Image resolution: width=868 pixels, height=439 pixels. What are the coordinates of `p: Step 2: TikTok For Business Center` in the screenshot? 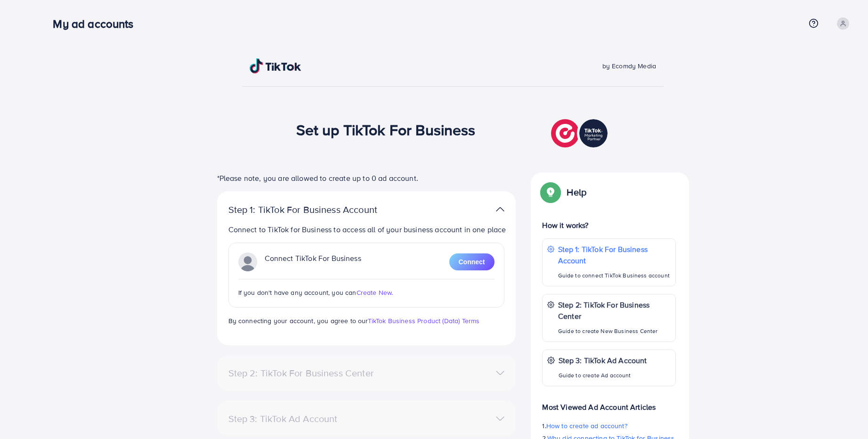 It's located at (615, 310).